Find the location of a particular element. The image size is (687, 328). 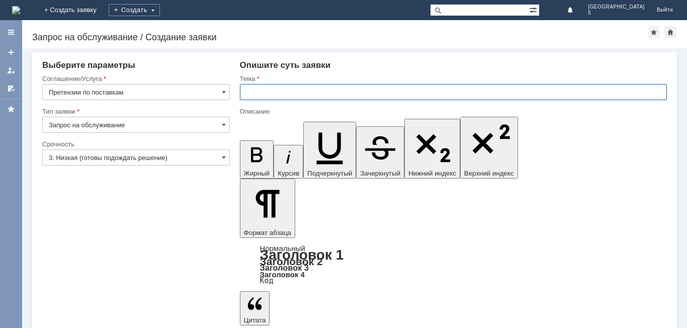

a: Мои согласования is located at coordinates (11, 88).